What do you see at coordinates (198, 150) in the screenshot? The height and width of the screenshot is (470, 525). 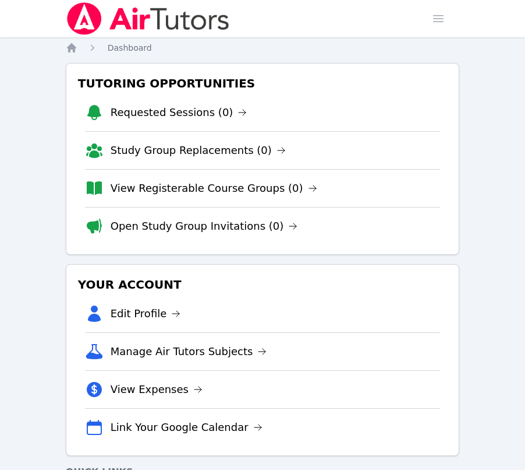 I see `a: Study Group Replacements (0)` at bounding box center [198, 150].